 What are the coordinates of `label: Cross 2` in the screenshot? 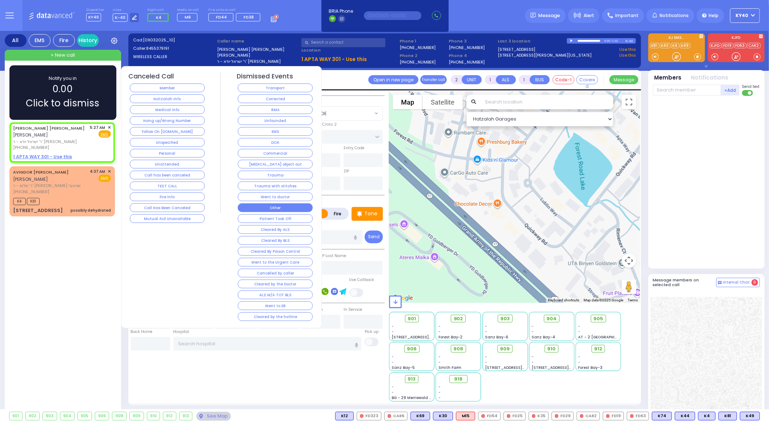 It's located at (329, 125).